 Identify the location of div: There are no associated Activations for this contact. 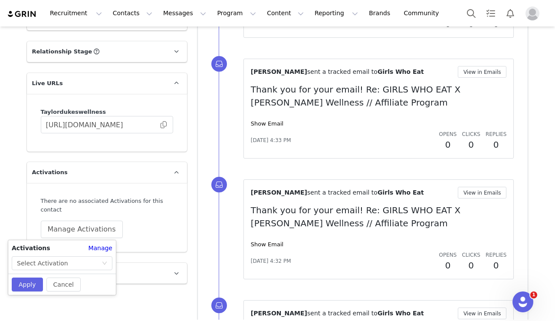
(107, 205).